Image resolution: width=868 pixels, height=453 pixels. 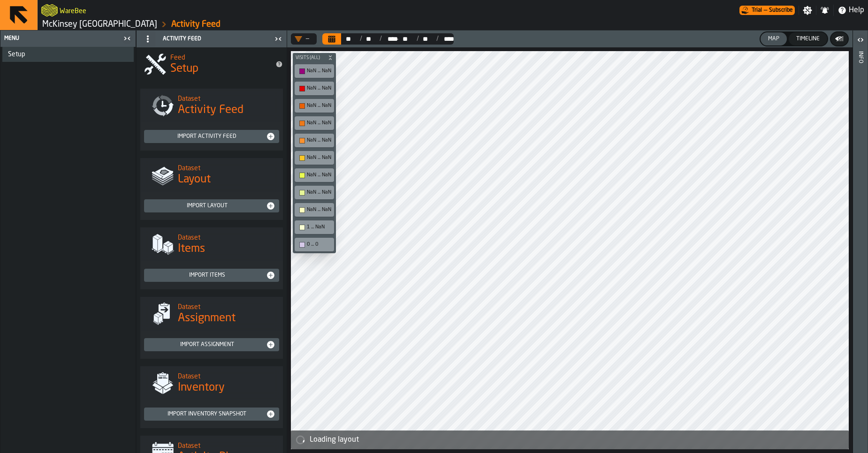 What do you see at coordinates (62, 38) in the screenshot?
I see `div: Menu` at bounding box center [62, 38].